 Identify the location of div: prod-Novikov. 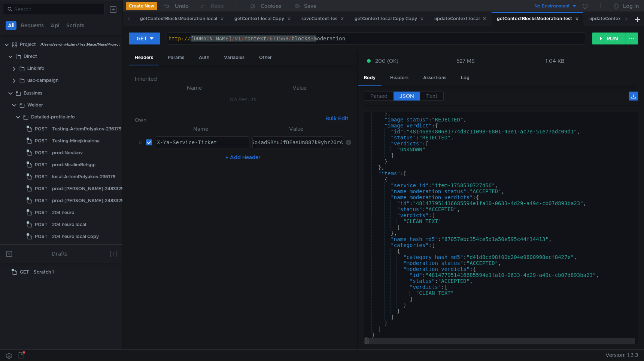
(68, 153).